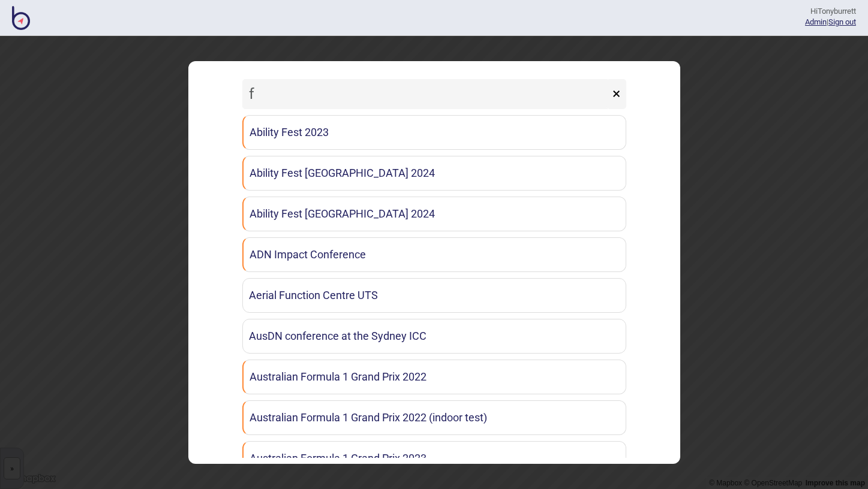  Describe the element at coordinates (815, 22) in the screenshot. I see `a: Admin` at that location.